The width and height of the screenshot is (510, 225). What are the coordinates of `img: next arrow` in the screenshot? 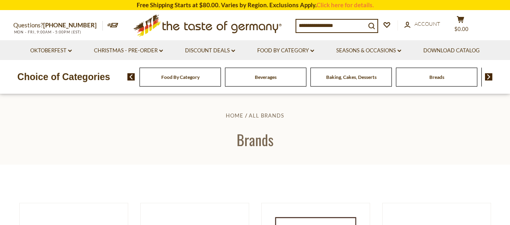 It's located at (489, 77).